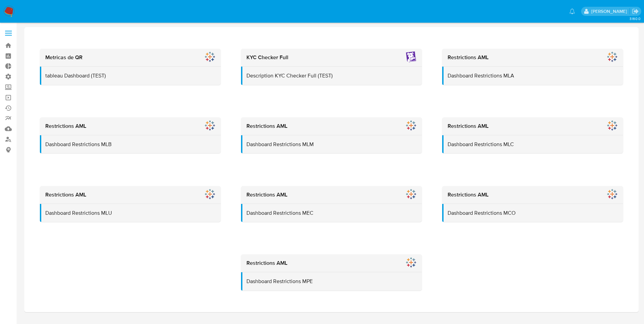 The image size is (644, 324). What do you see at coordinates (411, 57) in the screenshot?
I see `img: KYC Checker Full` at bounding box center [411, 57].